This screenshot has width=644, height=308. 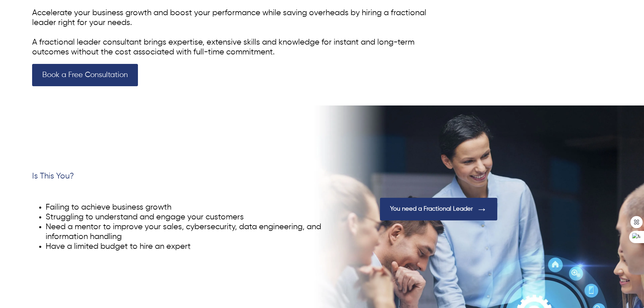 I want to click on li: Failing to achieve business growth, so click(x=184, y=207).